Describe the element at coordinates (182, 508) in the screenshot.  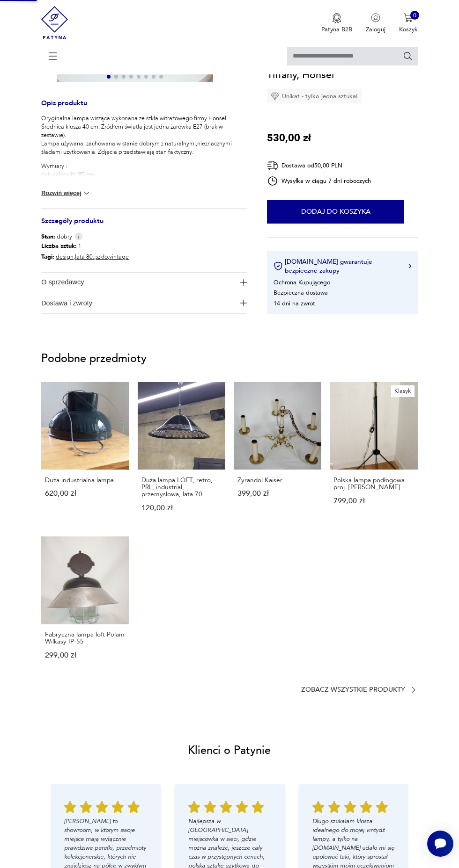
I see `p: 120,00 zł` at that location.